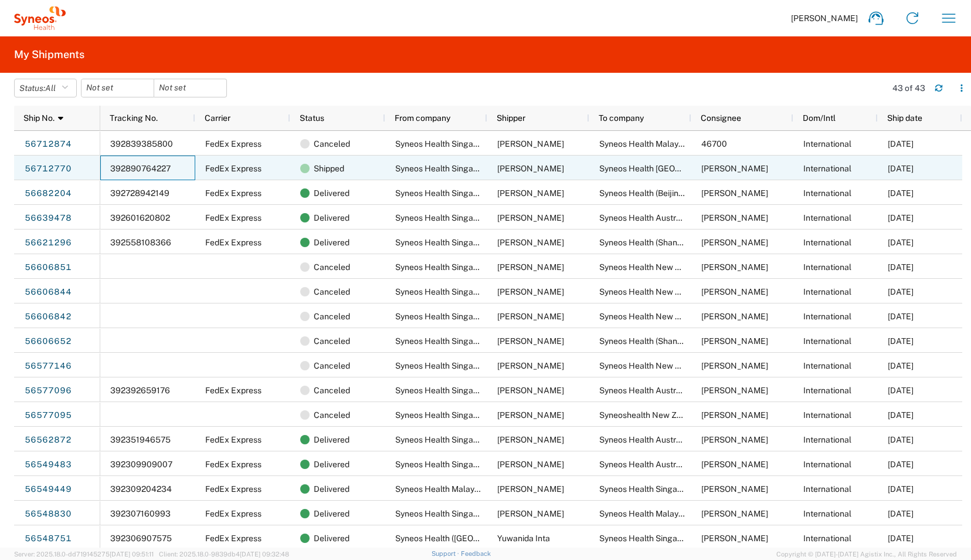 This screenshot has height=560, width=971. What do you see at coordinates (901, 218) in the screenshot?
I see `span: 08/28/2025` at bounding box center [901, 218].